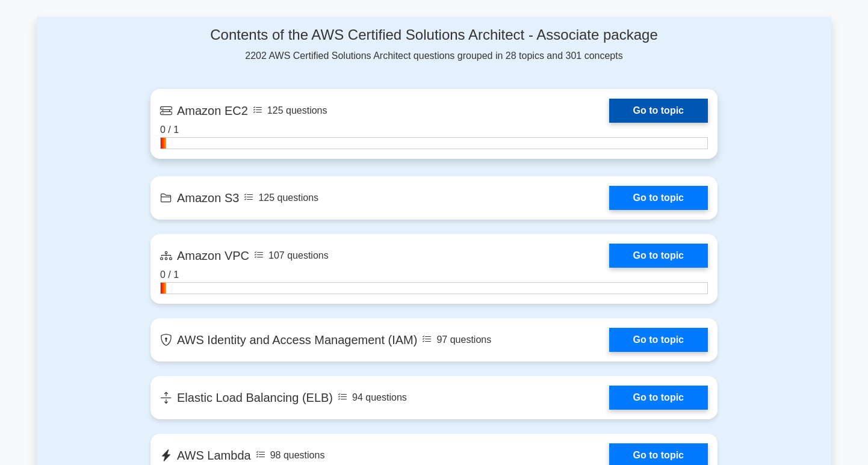 The image size is (868, 465). Describe the element at coordinates (434, 44) in the screenshot. I see `div: 2202 AWS Certified Solutions Architect questions grouped in 28 topics and 301 concepts` at that location.